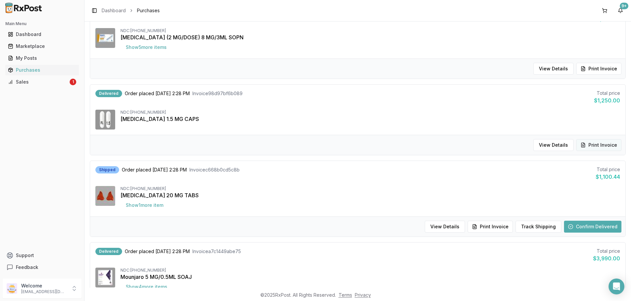 The height and width of the screenshot is (301, 631). What do you see at coordinates (105, 38) in the screenshot?
I see `img: Ozempic (2 MG/DOSE) 8 MG/3ML SOPN` at bounding box center [105, 38].